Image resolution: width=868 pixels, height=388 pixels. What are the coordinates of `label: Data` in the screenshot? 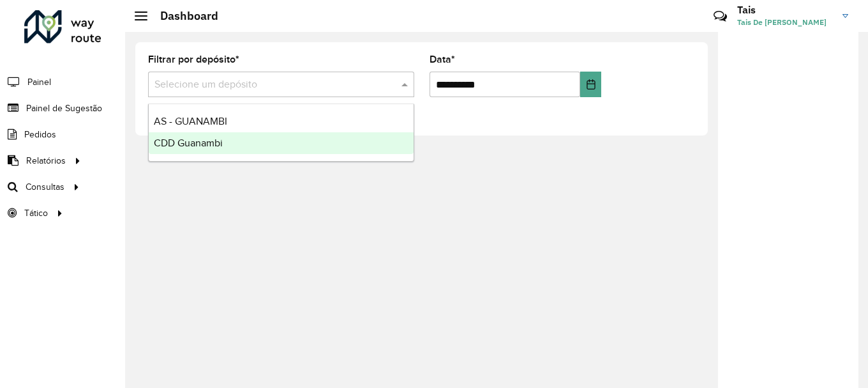 It's located at (443, 60).